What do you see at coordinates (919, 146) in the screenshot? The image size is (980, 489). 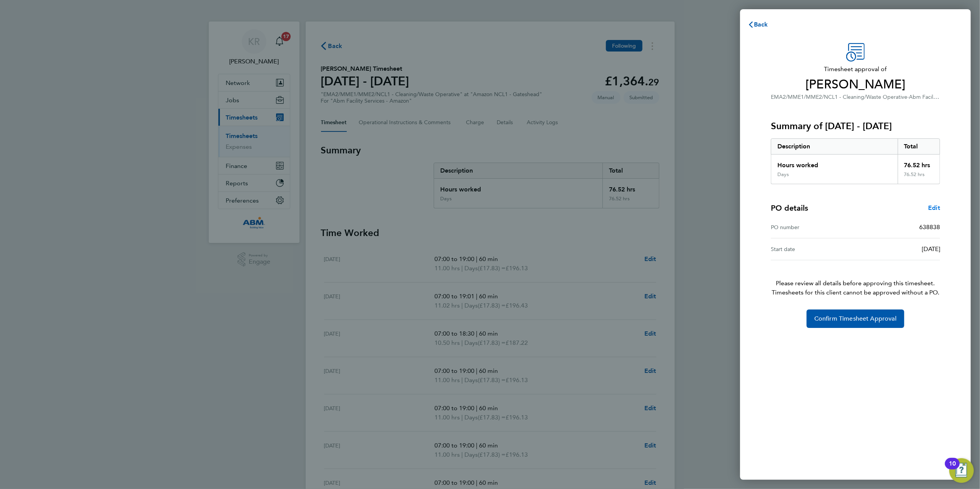 I see `div: Total` at bounding box center [919, 146].